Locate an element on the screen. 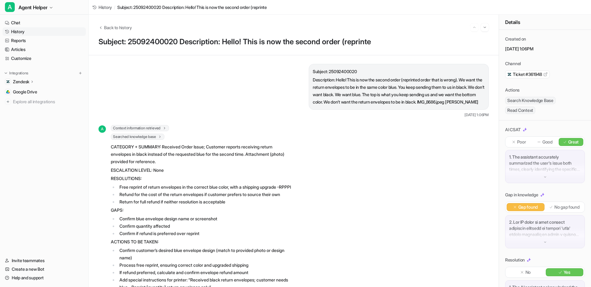 The image size is (591, 287). li: Refund for the cost of the return envelopes if customer prefers to source their own is located at coordinates (204, 195).